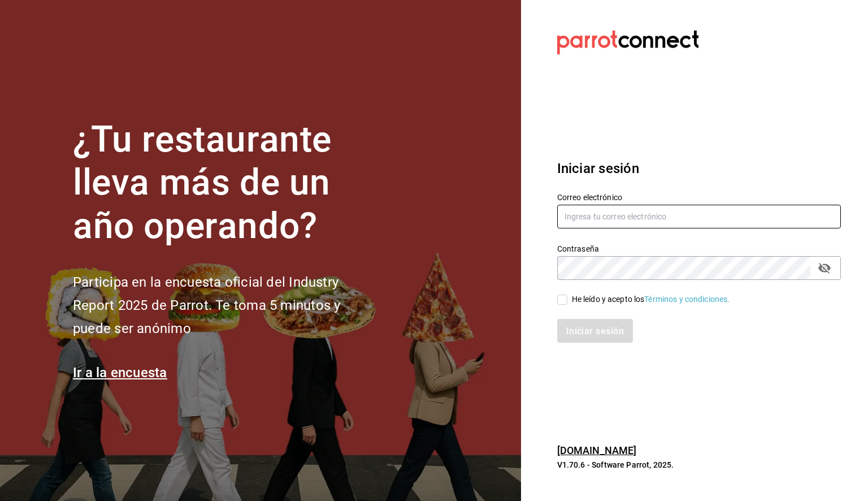 The width and height of the screenshot is (868, 501). Describe the element at coordinates (687, 299) in the screenshot. I see `a: Términos y condiciones.` at that location.